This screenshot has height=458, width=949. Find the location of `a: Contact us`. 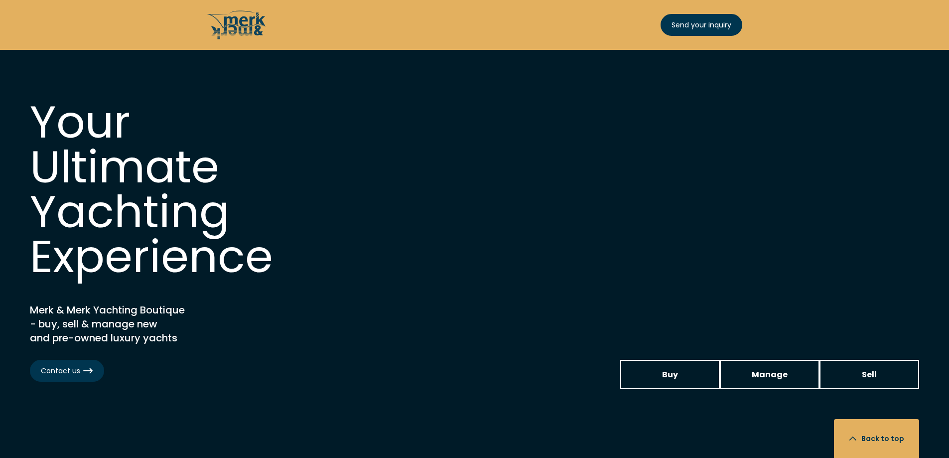

a: Contact us is located at coordinates (67, 371).